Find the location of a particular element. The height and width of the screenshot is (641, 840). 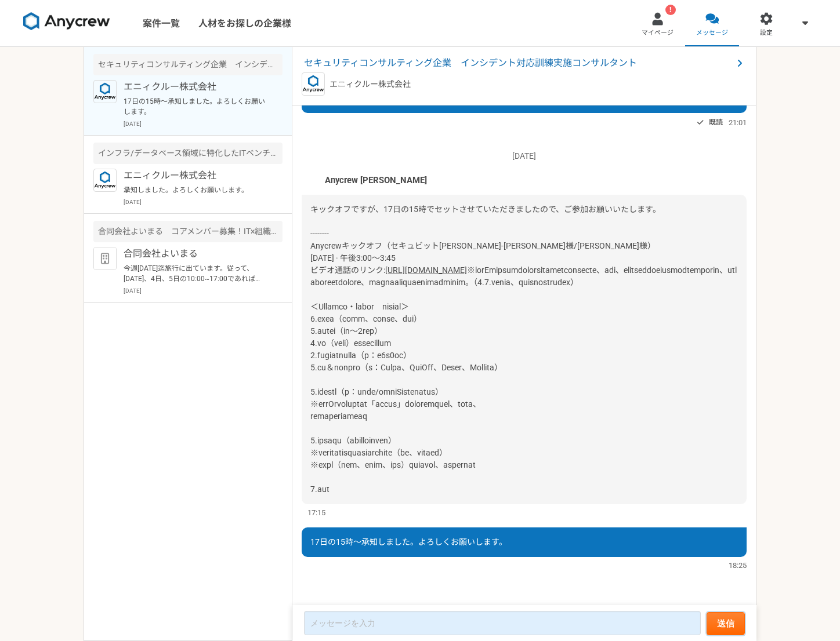

span: マイページ is located at coordinates (657, 33).